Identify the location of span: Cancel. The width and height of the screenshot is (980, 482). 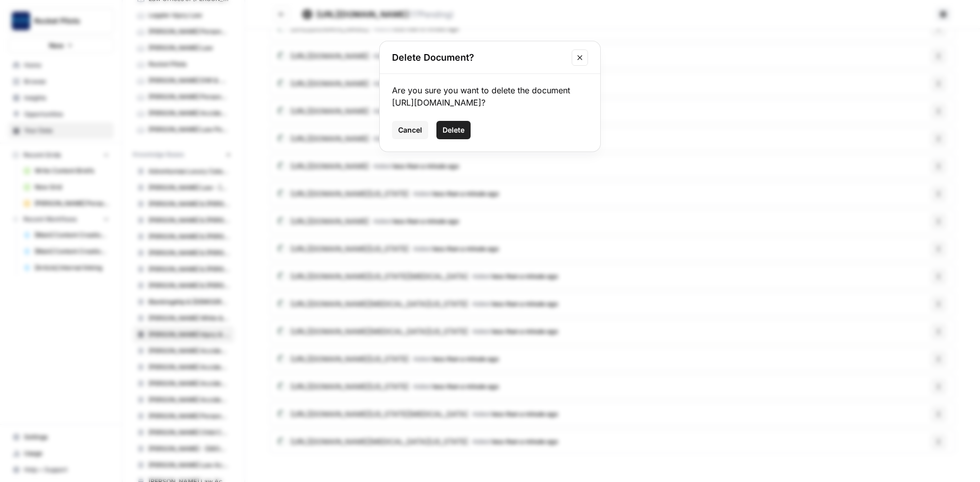
(410, 130).